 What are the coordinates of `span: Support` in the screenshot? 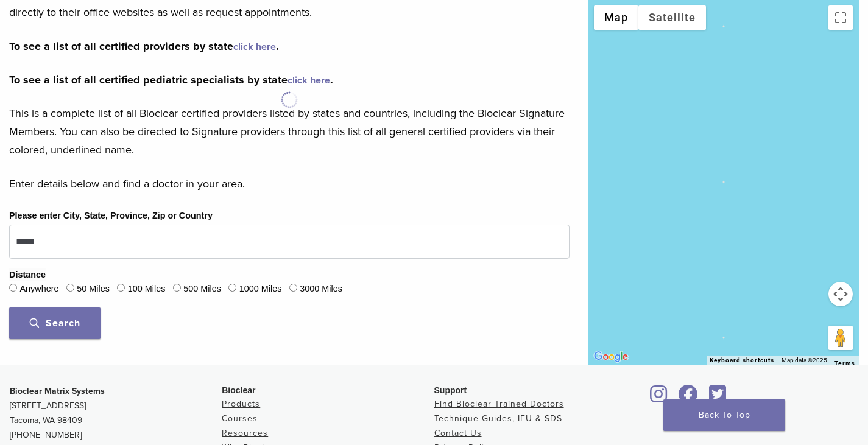 It's located at (451, 390).